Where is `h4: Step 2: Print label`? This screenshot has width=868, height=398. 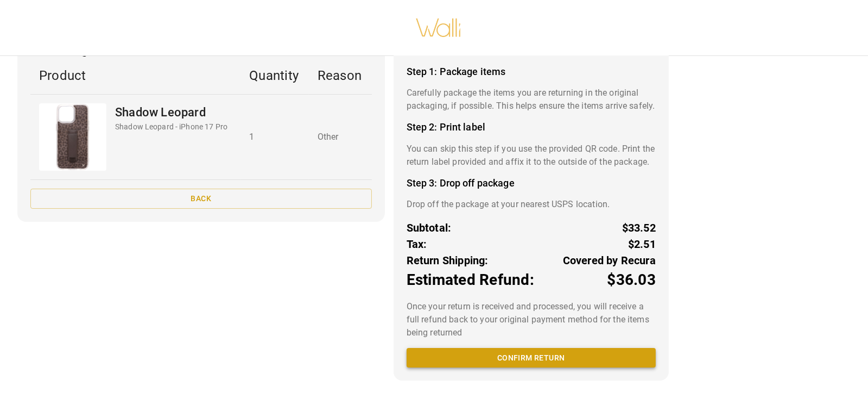
h4: Step 2: Print label is located at coordinates (531, 127).